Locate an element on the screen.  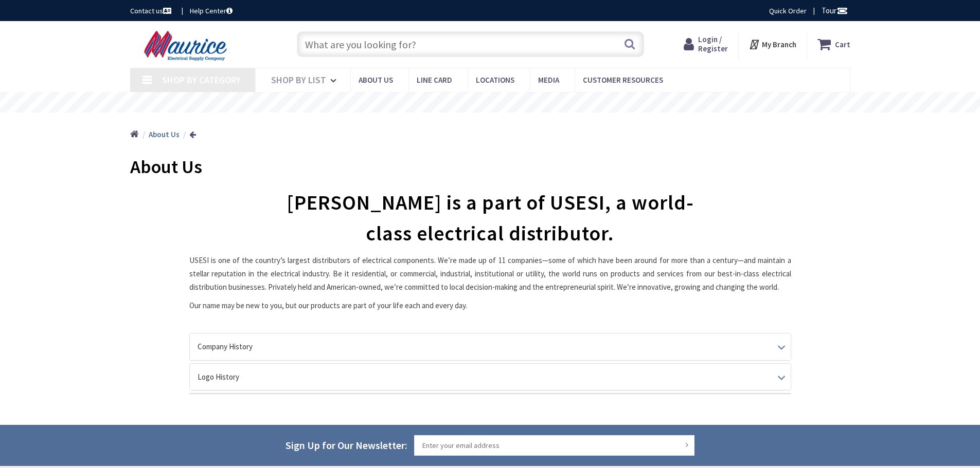
strong: My Branch is located at coordinates (779, 44).